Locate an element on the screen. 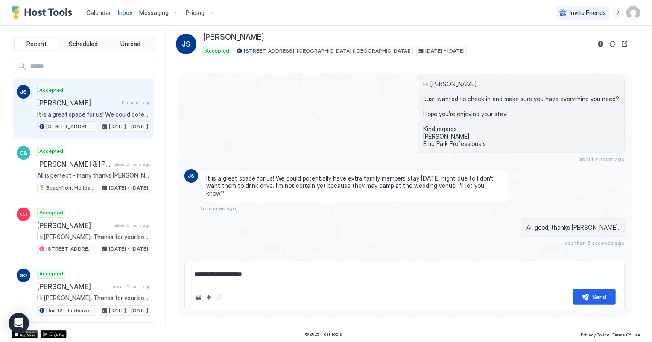  a: Privacy Policy is located at coordinates (594, 334).